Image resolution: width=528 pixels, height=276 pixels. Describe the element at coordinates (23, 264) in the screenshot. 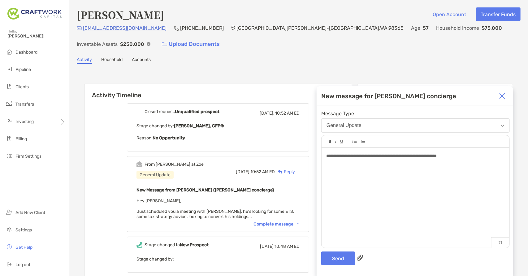

I see `span: Log out` at that location.